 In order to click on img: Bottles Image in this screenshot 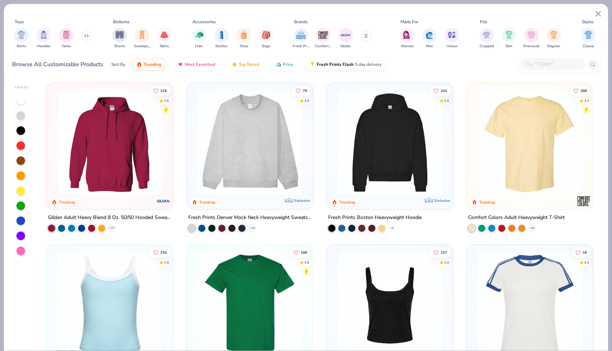, I will do `click(221, 35)`.